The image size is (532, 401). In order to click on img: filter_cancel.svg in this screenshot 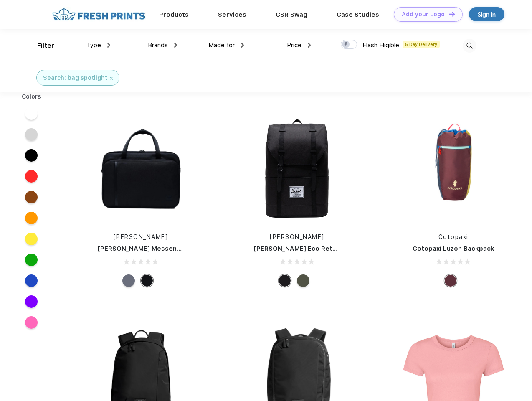, I will do `click(112, 78)`.